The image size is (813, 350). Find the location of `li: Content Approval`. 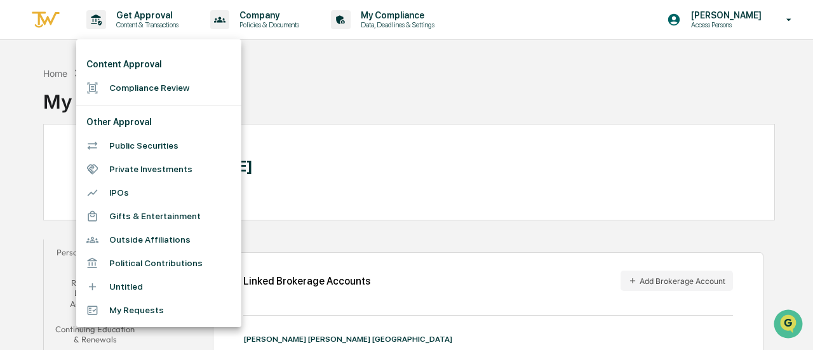

li: Content Approval is located at coordinates (159, 64).